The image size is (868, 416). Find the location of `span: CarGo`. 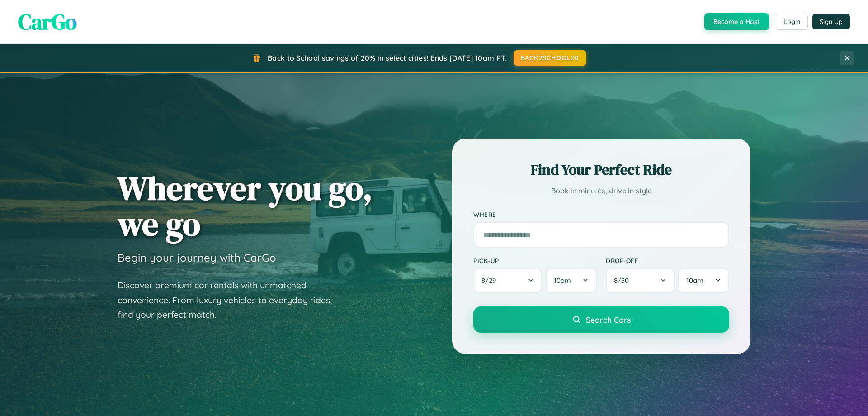

span: CarGo is located at coordinates (47, 22).